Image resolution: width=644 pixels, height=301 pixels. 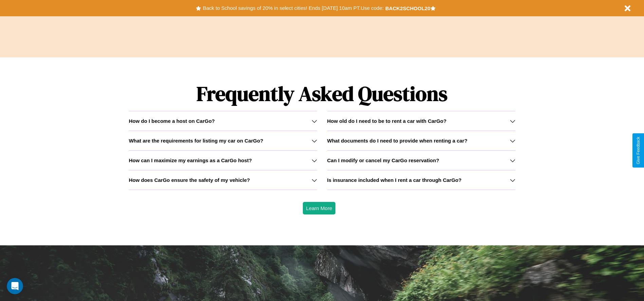 What do you see at coordinates (172, 121) in the screenshot?
I see `h3: How do I become a host on CarGo?` at bounding box center [172, 121].